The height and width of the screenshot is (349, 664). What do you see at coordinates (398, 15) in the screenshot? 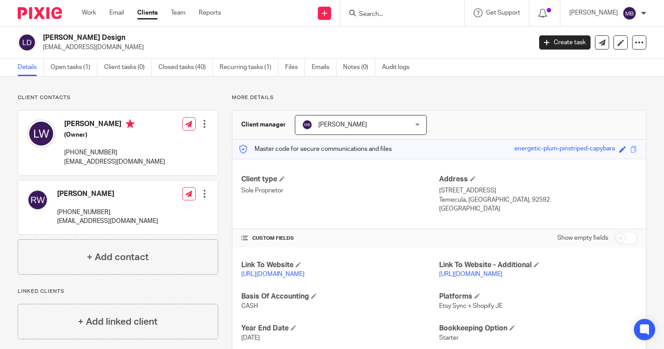
I see `input: Search` at bounding box center [398, 15].